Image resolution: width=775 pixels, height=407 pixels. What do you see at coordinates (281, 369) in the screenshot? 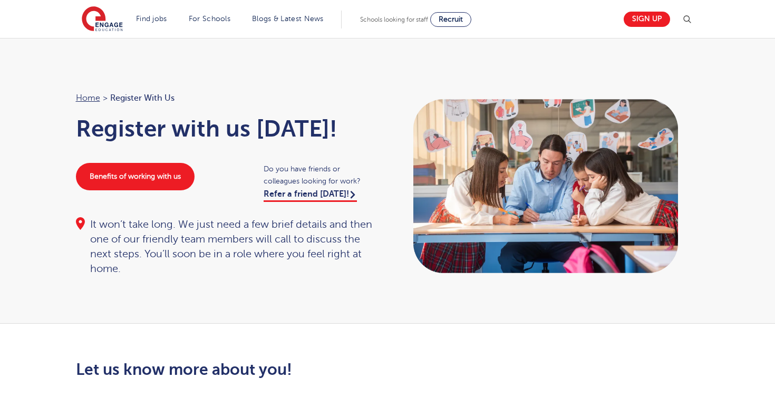
I see `h2: Let us know more about you!` at bounding box center [281, 369].